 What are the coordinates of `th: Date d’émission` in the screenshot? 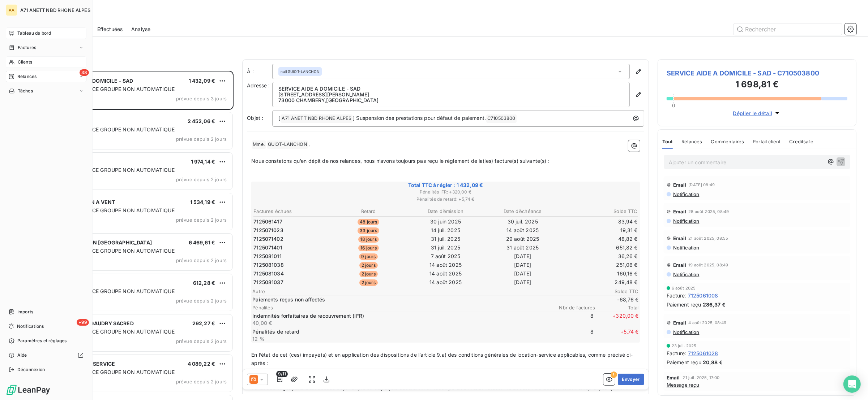 It's located at (445, 212).